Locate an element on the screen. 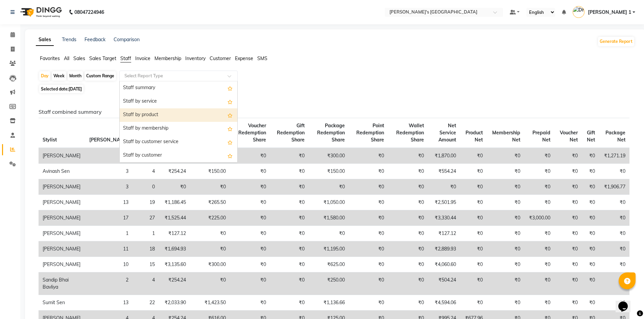  td: 2 is located at coordinates (109, 284).